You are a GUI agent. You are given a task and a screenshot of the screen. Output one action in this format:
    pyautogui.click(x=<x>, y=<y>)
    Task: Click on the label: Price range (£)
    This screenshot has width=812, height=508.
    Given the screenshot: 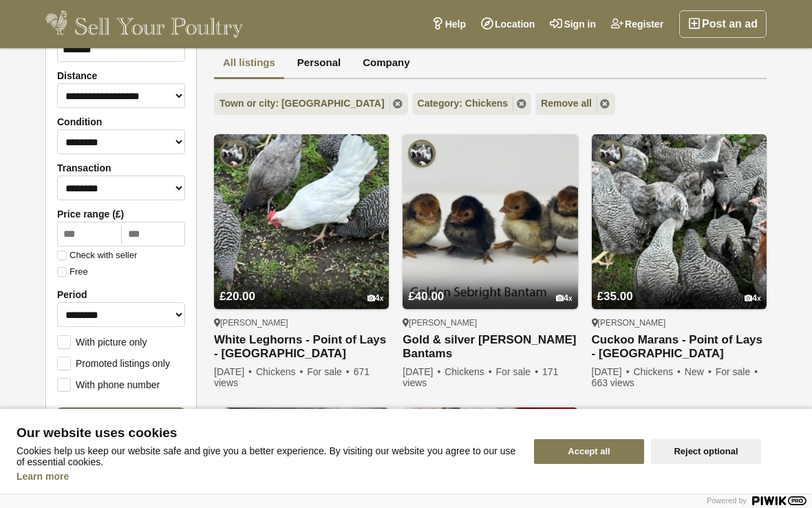 What is the action you would take?
    pyautogui.click(x=121, y=214)
    